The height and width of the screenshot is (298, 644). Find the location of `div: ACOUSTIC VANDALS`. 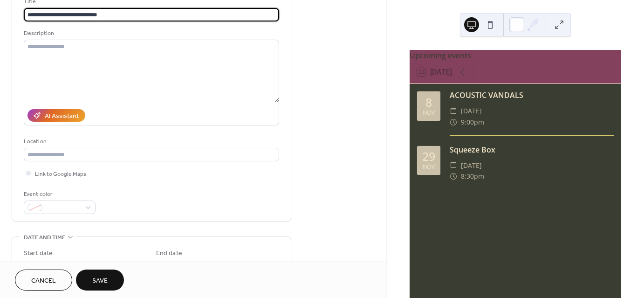

div: ACOUSTIC VANDALS is located at coordinates (532, 95).